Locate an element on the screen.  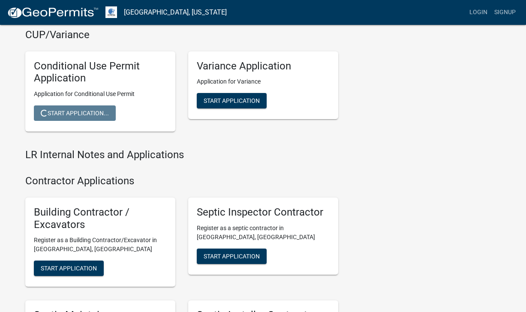
h5: Septic Inspector Contractor is located at coordinates (263, 212).